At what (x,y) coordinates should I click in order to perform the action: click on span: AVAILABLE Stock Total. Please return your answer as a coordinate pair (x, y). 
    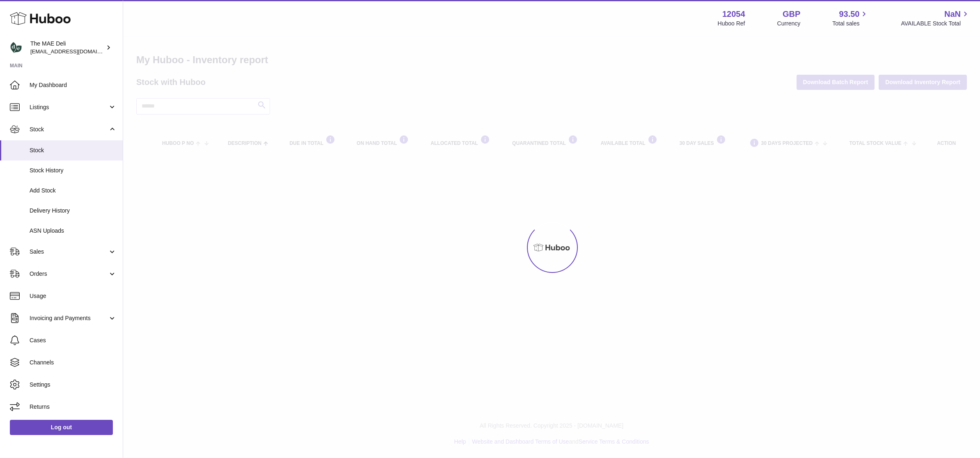
    Looking at the image, I should click on (936, 24).